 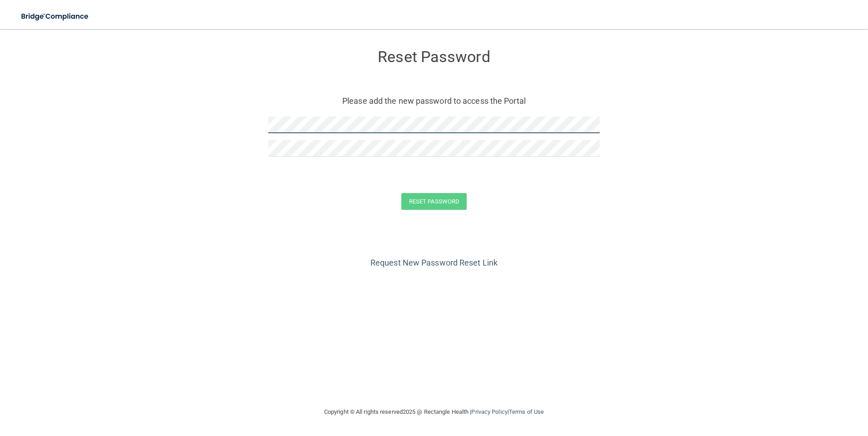 What do you see at coordinates (434, 201) in the screenshot?
I see `button: Reset Password` at bounding box center [434, 201].